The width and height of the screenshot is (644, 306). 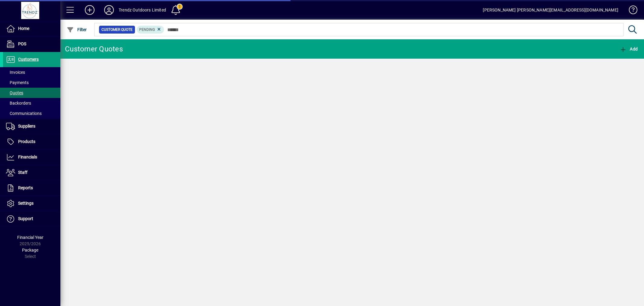 I want to click on button: Filter, so click(x=76, y=30).